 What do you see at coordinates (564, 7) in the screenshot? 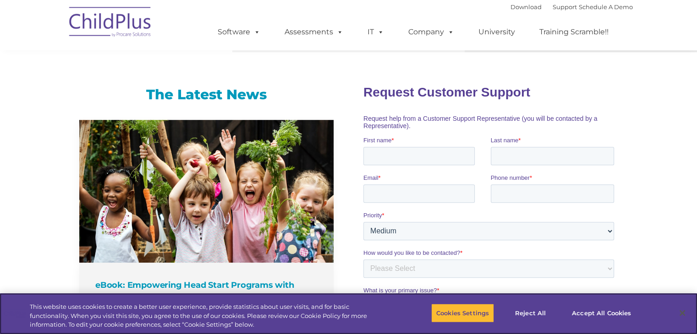
I see `a: Support` at bounding box center [564, 7].